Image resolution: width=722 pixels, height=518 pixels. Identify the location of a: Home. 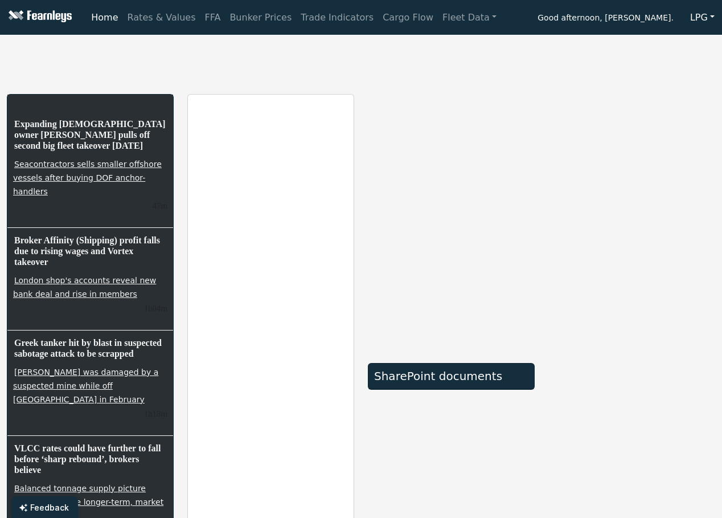
(104, 18).